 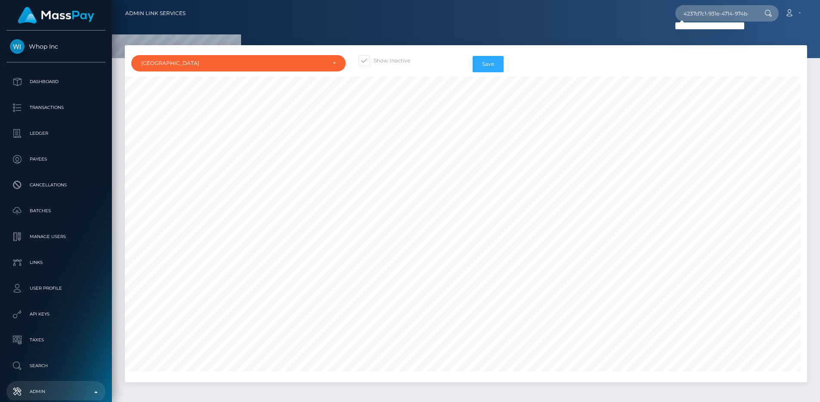 I want to click on a: Search, so click(x=56, y=366).